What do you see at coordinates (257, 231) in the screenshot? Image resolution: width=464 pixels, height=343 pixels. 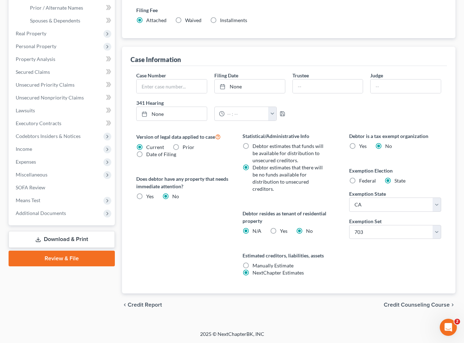 I see `span: N/A` at bounding box center [257, 231].